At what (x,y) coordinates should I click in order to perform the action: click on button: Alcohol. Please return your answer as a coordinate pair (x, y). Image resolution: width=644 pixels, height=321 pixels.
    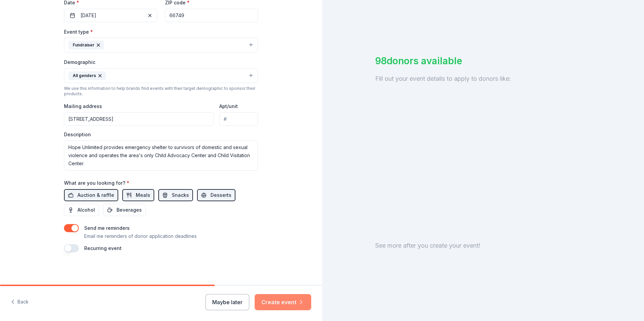
    Looking at the image, I should click on (81, 210).